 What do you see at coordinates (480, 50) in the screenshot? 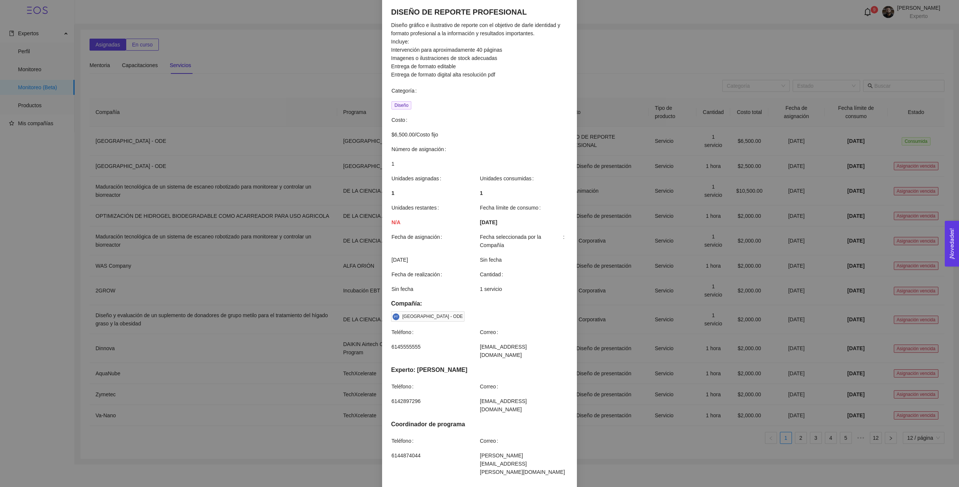
I see `p: Diseño gráfico e ilustrativo de reporte con el objetivo de darle identidad y formato profesional ...` at bounding box center [480, 50].